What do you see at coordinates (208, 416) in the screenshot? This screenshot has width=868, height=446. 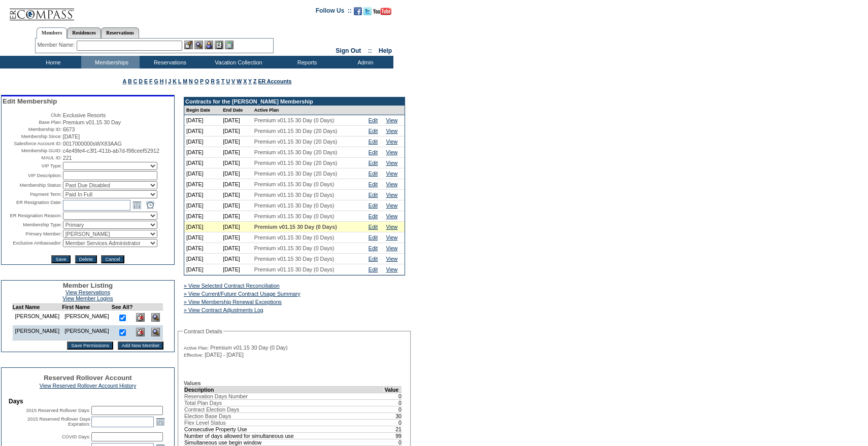 I see `span: Election Base Days` at bounding box center [208, 416].